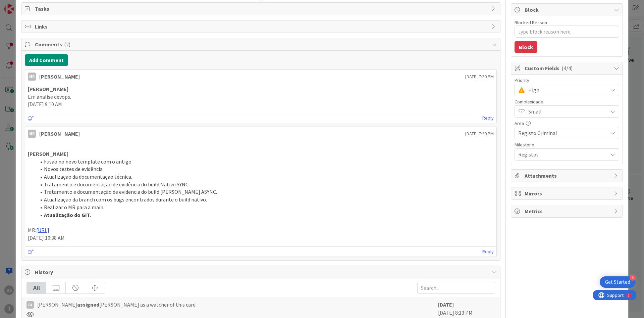 The width and height of the screenshot is (644, 318). Describe the element at coordinates (74, 208) in the screenshot. I see `span: Realizar o MR para a main.` at that location.